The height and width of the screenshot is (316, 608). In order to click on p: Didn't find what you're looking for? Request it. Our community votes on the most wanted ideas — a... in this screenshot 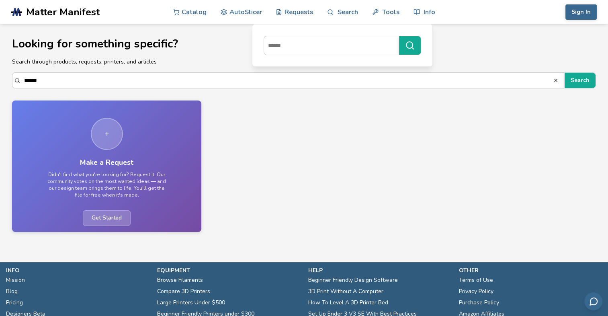, I will do `click(107, 185)`.